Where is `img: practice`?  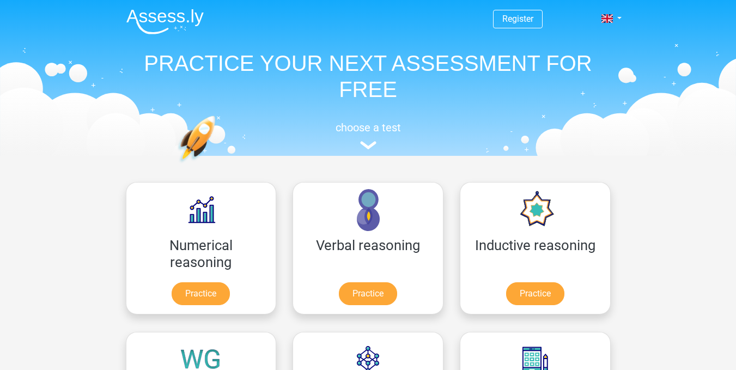 img: practice is located at coordinates (217, 165).